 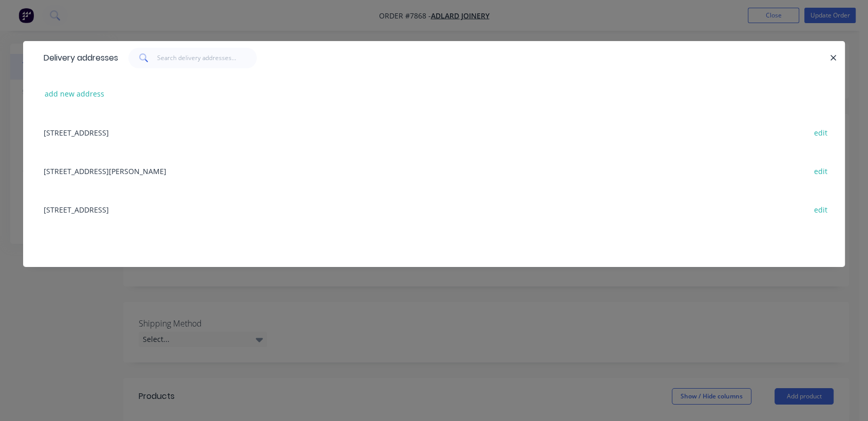 I want to click on input: Search delivery addresses..., so click(x=207, y=58).